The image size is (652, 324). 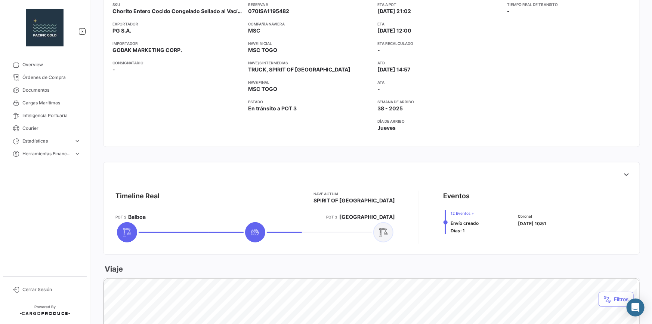 I want to click on app-card-info-title: Exportador, so click(x=177, y=24).